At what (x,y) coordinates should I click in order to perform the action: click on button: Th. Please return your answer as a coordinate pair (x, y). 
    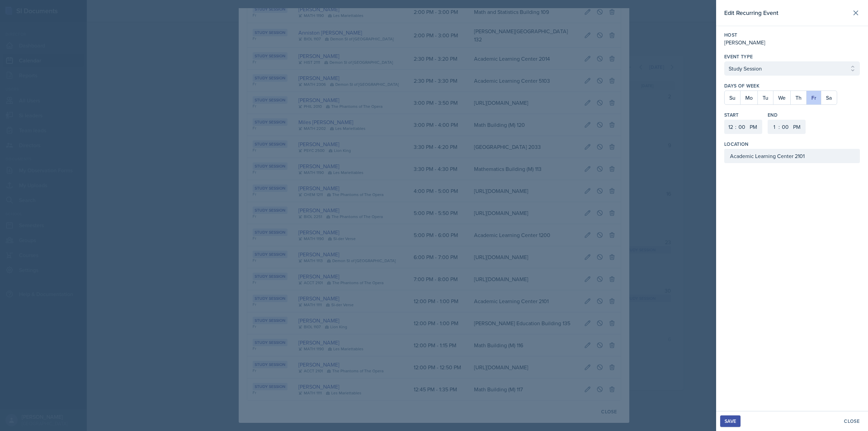
    Looking at the image, I should click on (798, 98).